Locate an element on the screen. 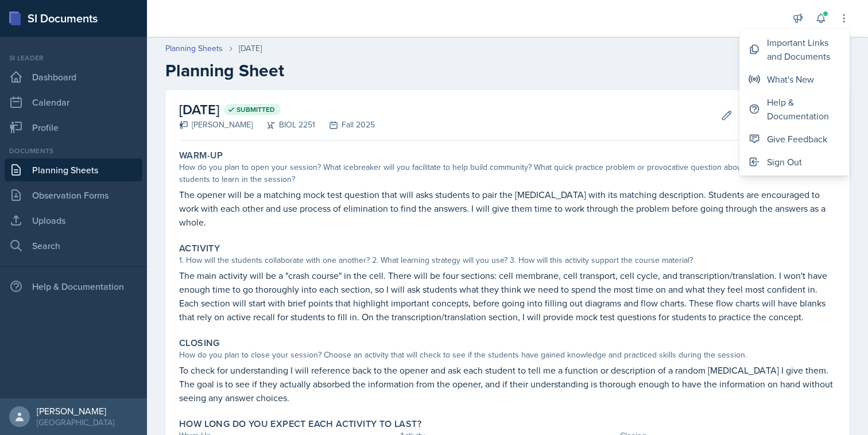  div: Give Feedback is located at coordinates (797, 139).